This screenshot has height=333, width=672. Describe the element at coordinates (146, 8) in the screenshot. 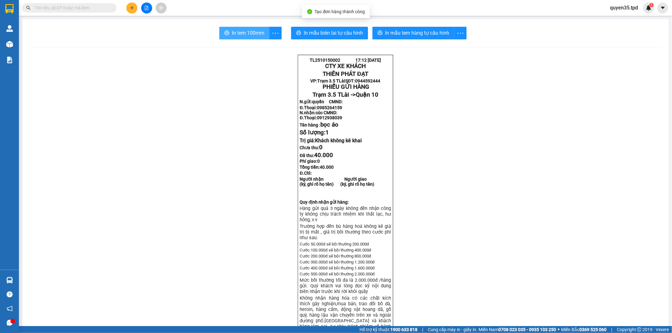

I see `span: file-add` at that location.